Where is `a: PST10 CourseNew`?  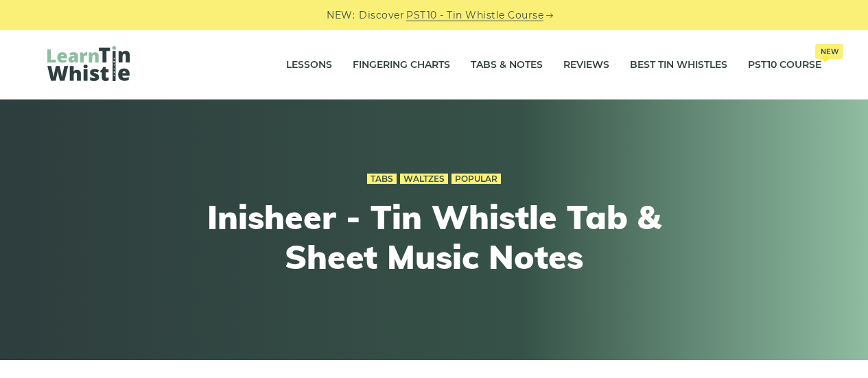
a: PST10 CourseNew is located at coordinates (784, 65).